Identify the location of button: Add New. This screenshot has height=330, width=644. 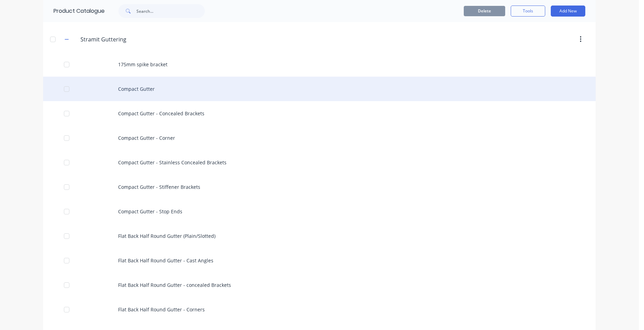
(568, 11).